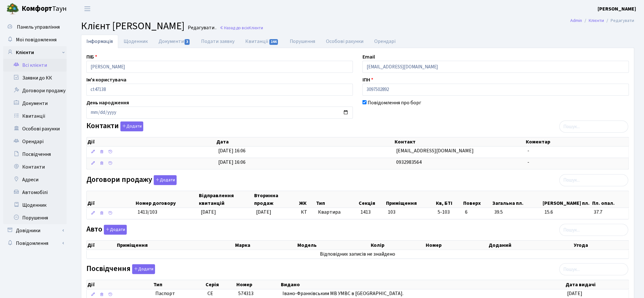  I want to click on span: 6, so click(477, 212).